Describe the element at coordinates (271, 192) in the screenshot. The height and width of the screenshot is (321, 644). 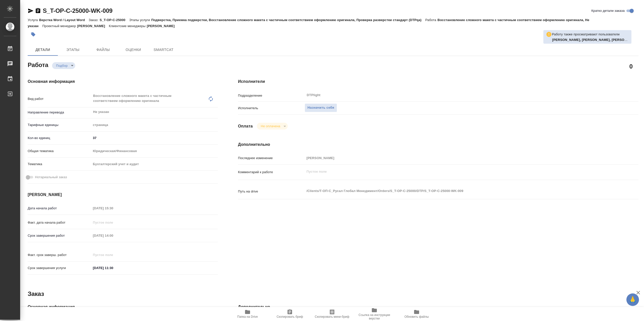
I see `p: Путь на drive` at that location.